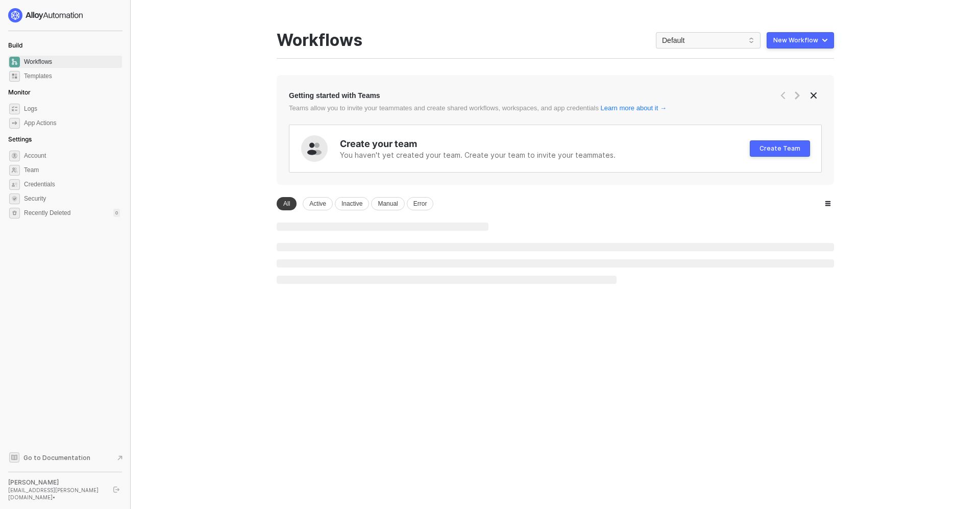  What do you see at coordinates (14, 184) in the screenshot?
I see `span: credentials` at bounding box center [14, 184].